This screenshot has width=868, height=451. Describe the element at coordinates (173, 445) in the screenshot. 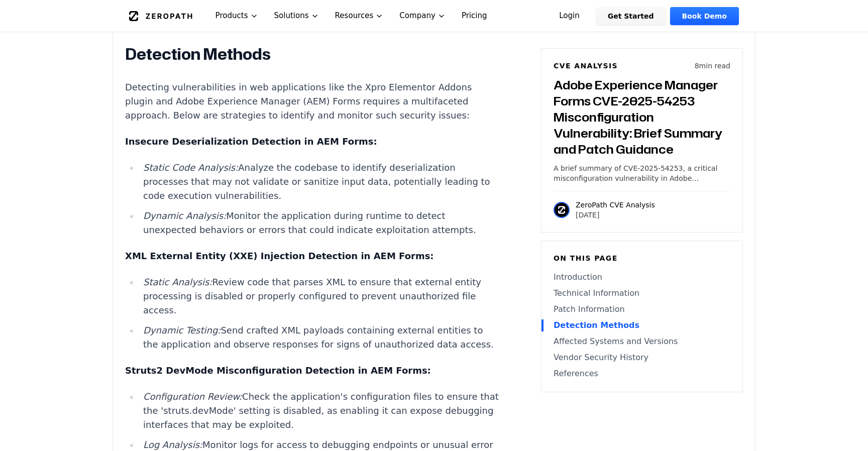

I see `em: Log Analysis:` at that location.